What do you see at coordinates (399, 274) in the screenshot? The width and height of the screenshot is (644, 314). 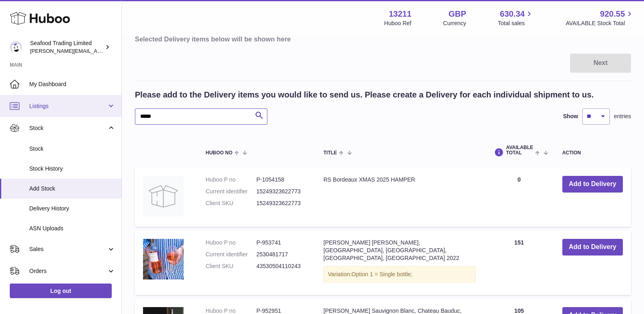 I see `div: Variation:` at bounding box center [399, 274].